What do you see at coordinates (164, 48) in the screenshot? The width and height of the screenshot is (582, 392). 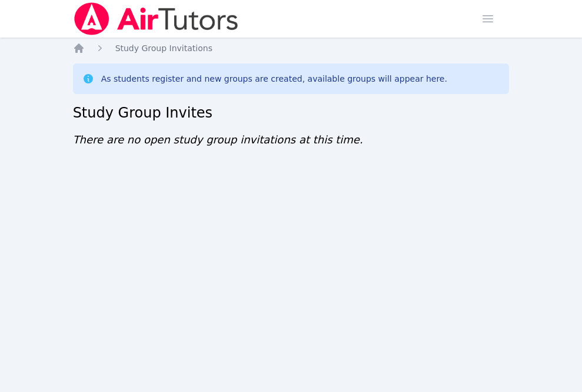 I see `span: Study Group Invitations` at bounding box center [164, 48].